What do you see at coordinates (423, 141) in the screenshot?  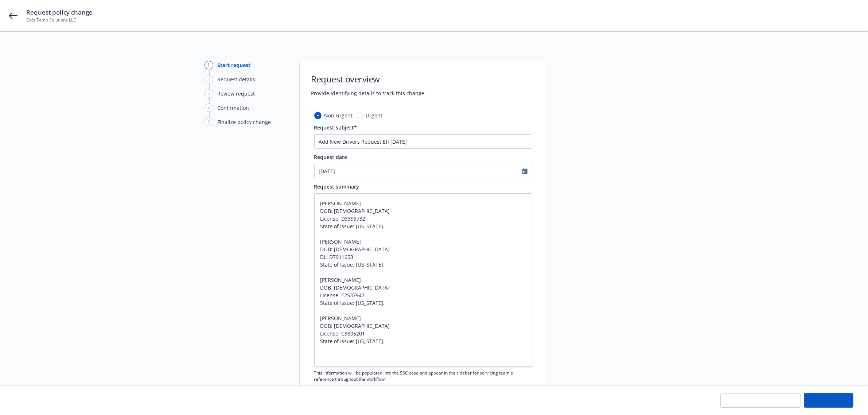 I see `input: The subject will appear in the summary list view for quick reference.` at bounding box center [423, 141].